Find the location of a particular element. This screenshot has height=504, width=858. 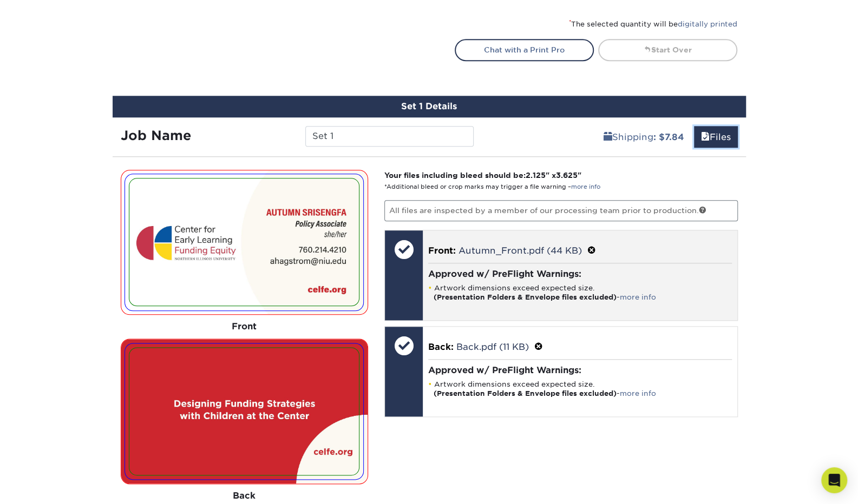

a: Autumn_Front.pdf (44 KB) is located at coordinates (521, 250).